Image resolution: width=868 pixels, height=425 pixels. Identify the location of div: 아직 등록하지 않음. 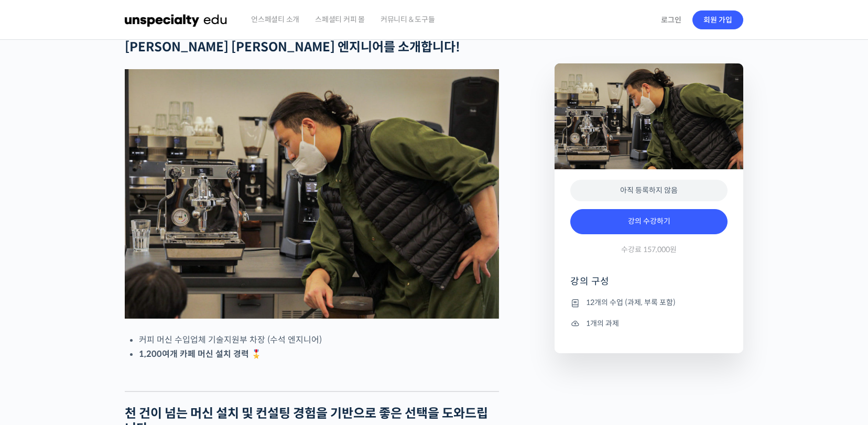
(649, 190).